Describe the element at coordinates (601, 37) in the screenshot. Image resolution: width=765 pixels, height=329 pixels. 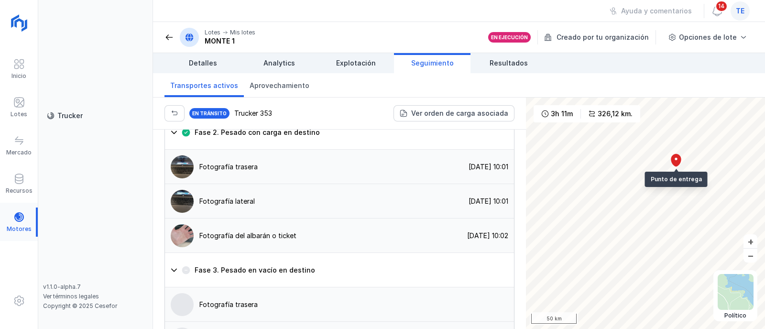
I see `div: Creado por tu organización` at that location.